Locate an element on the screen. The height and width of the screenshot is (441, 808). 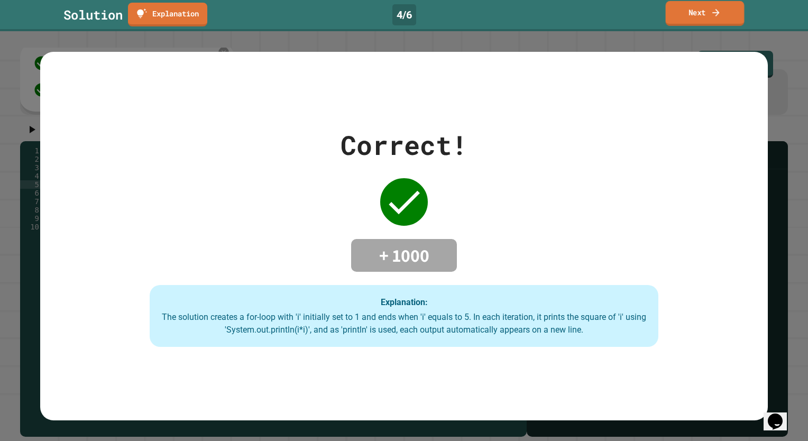
div: The solution creates a for-loop with 'i' initially set to 1 and ends when 'i' equals to 5. In eac... is located at coordinates (404, 324).